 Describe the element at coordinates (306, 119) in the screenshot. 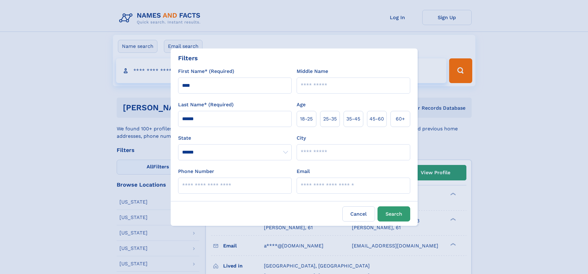

I see `span: 18‑25` at that location.